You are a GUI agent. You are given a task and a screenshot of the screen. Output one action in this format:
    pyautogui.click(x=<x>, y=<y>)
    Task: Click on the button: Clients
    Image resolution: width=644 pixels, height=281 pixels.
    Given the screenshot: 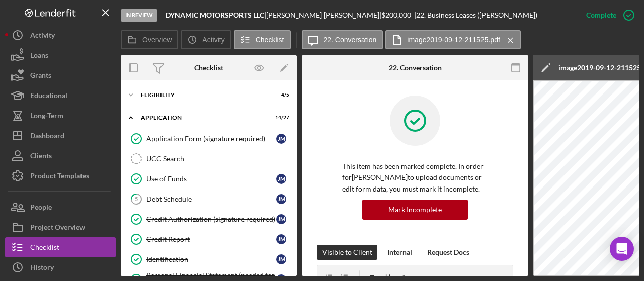 What is the action you would take?
    pyautogui.click(x=60, y=156)
    